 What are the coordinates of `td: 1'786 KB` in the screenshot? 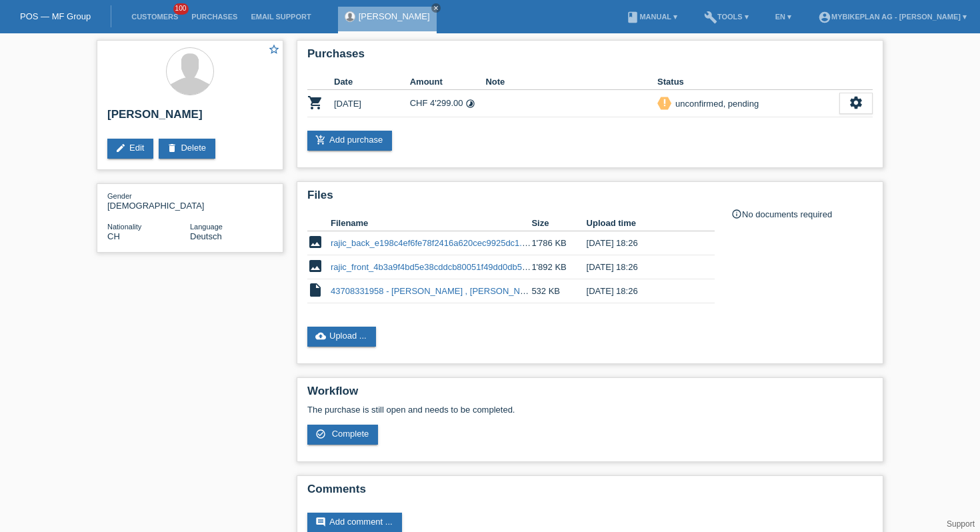 It's located at (559, 244).